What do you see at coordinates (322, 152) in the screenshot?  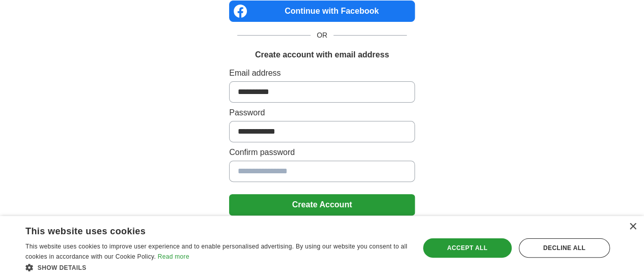 I see `label: Confirm password` at bounding box center [322, 152].